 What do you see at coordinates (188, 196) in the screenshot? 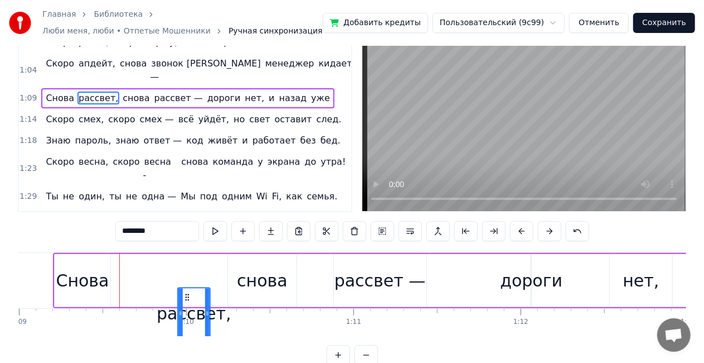
I see `span: Мы` at bounding box center [188, 196].